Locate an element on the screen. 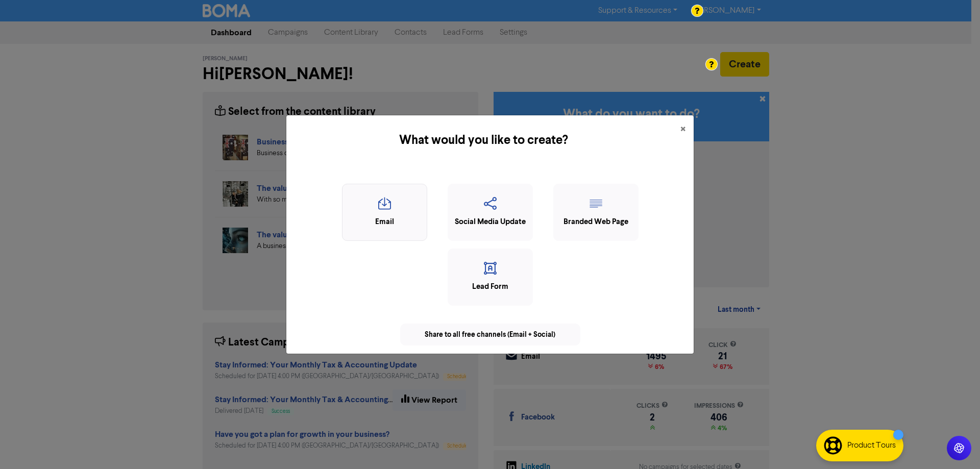  button: Close is located at coordinates (683, 130).